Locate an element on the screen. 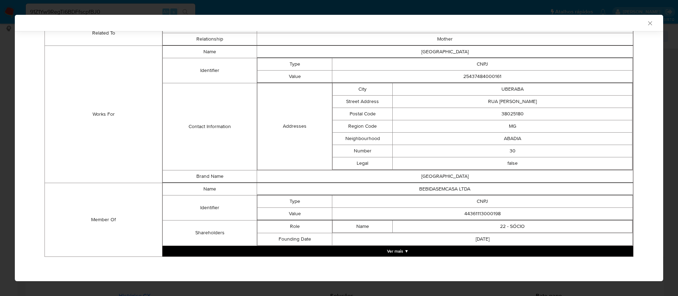  td: Region Code is located at coordinates (363, 126).